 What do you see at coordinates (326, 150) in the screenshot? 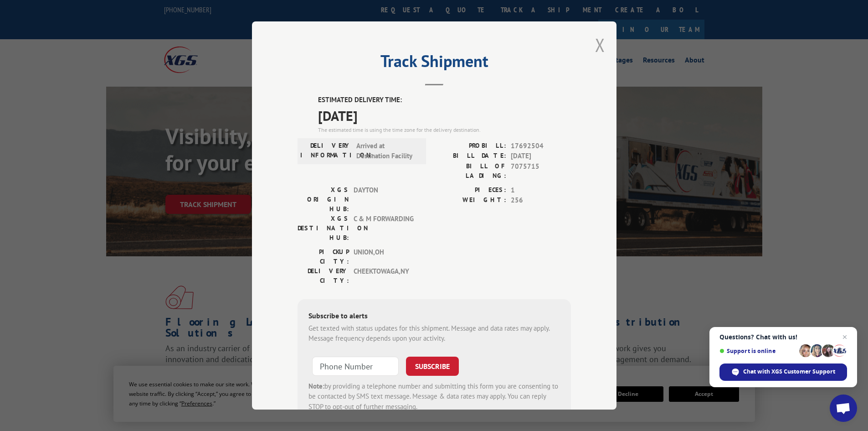
I see `label: DELIVERY INFORMATION:` at bounding box center [326, 150].